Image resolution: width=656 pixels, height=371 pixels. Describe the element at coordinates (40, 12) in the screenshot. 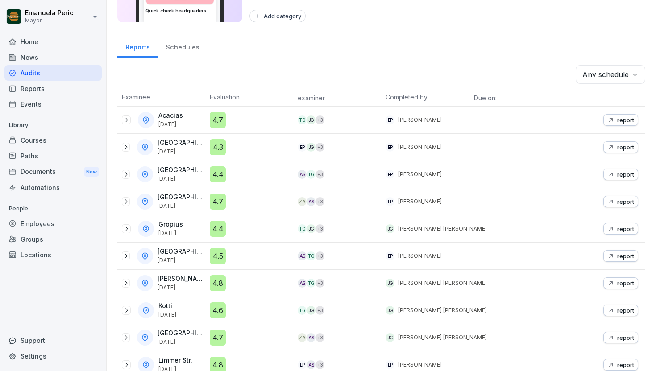

I see `font: Emanuela` at that location.